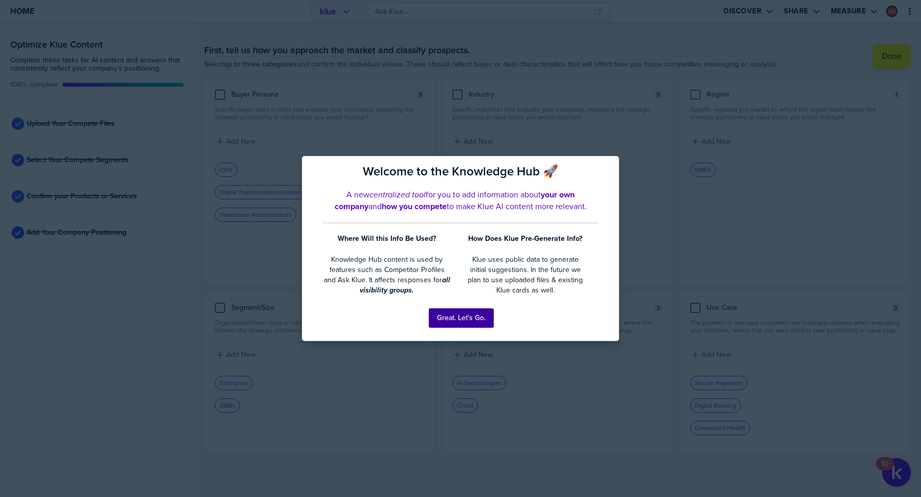  Describe the element at coordinates (406, 285) in the screenshot. I see `em: all visibility groups.` at that location.